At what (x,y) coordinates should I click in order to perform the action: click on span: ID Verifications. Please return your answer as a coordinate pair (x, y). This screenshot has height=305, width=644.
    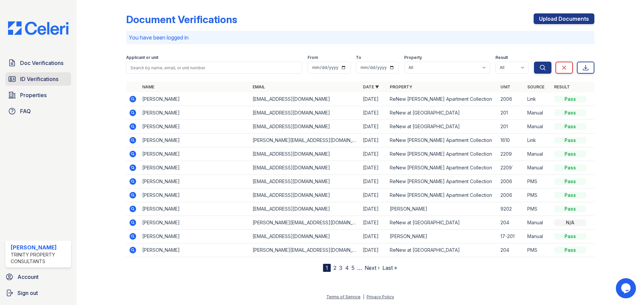
    Looking at the image, I should click on (39, 79).